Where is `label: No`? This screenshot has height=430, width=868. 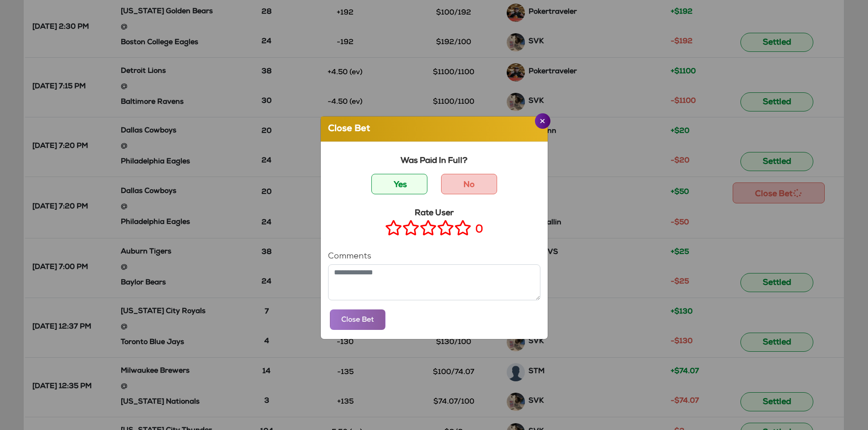 label: No is located at coordinates (469, 184).